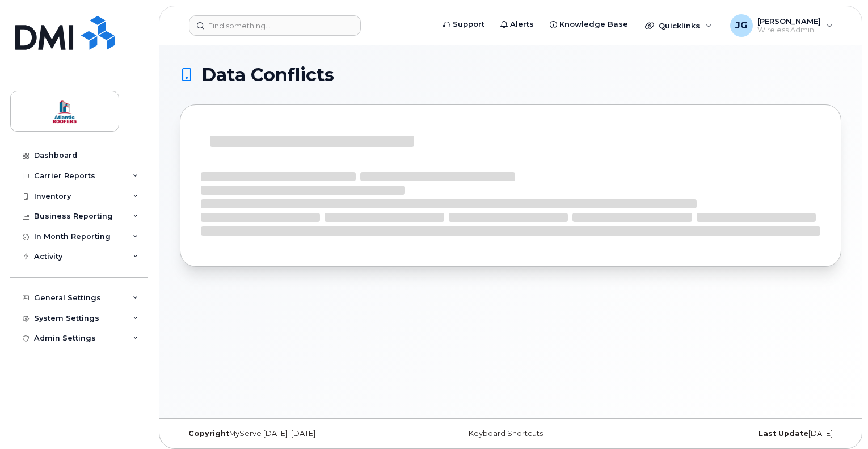 The height and width of the screenshot is (449, 868). Describe the element at coordinates (268, 75) in the screenshot. I see `span: Data Conflicts` at that location.